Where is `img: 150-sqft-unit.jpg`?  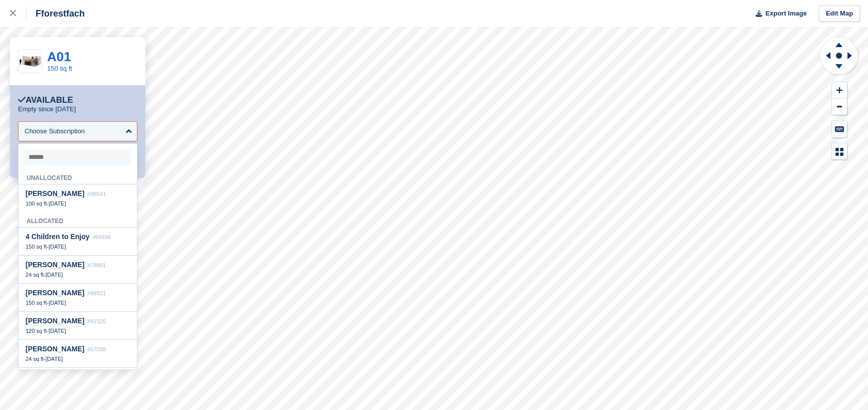
img: 150-sqft-unit.jpg is located at coordinates (30, 61).